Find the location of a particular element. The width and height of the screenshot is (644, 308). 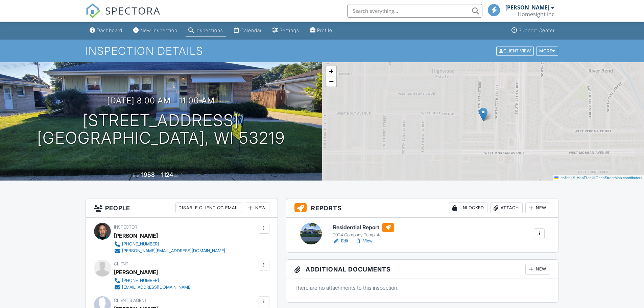

div: Profile is located at coordinates (325, 30).